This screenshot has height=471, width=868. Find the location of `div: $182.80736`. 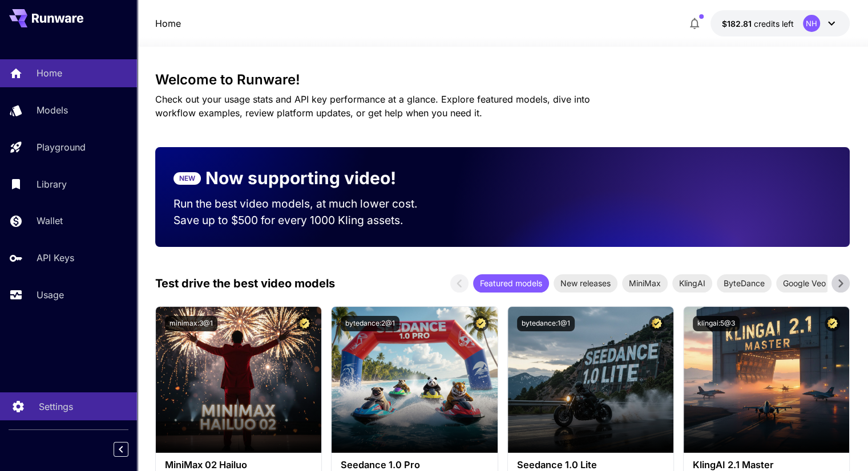

div: $182.80736 is located at coordinates (758, 23).